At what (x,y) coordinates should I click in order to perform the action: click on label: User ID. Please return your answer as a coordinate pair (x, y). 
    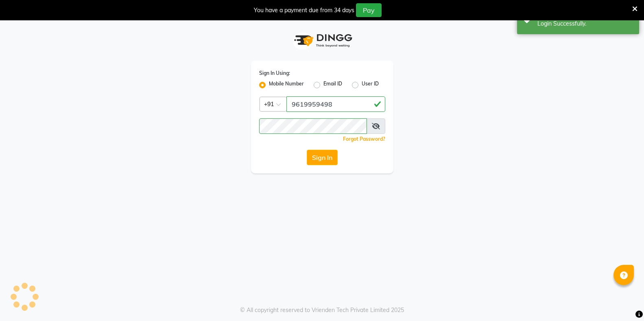
    Looking at the image, I should click on (370, 85).